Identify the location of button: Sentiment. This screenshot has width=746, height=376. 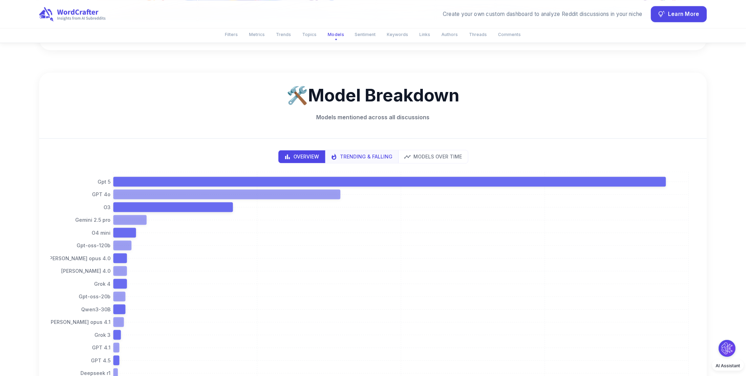
(365, 34).